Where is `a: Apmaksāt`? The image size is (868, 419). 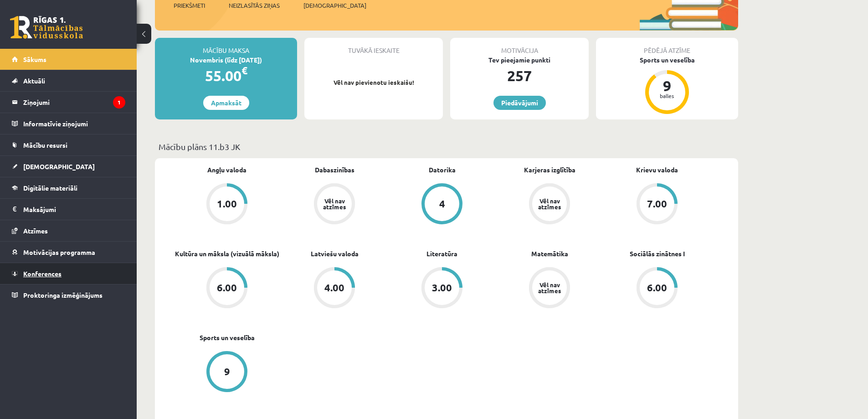
a: Apmaksāt is located at coordinates (226, 102).